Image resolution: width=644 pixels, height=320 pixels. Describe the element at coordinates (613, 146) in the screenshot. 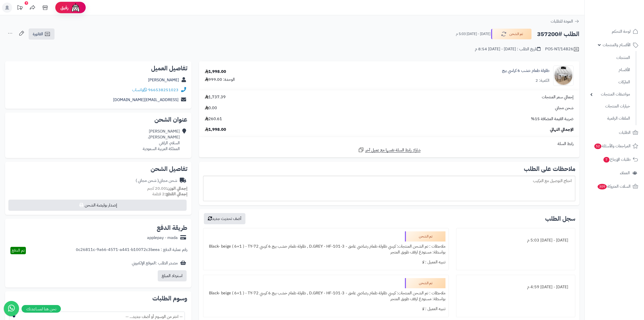

I see `span: المراجعات والأسئلة` at that location.